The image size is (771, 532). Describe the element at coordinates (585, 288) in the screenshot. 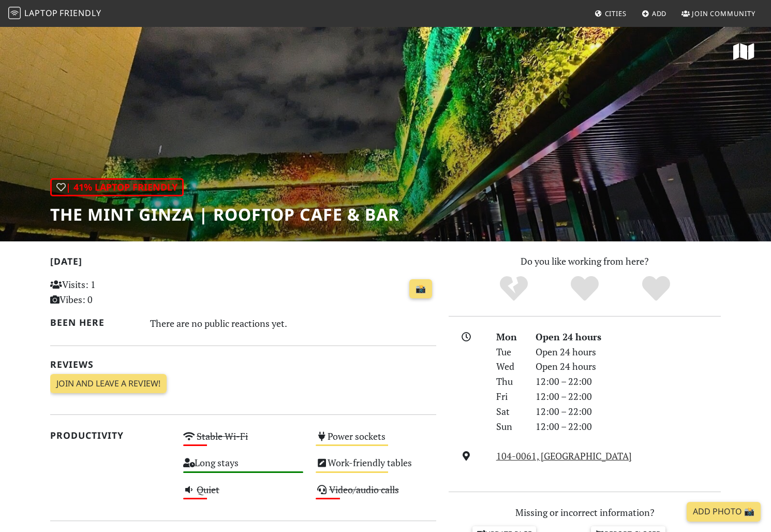

I see `div: Yes` at that location.